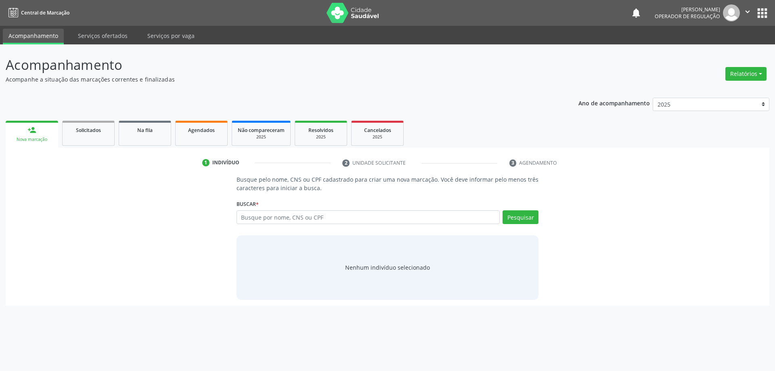  Describe the element at coordinates (38, 13) in the screenshot. I see `a: Central de Marcação` at that location.